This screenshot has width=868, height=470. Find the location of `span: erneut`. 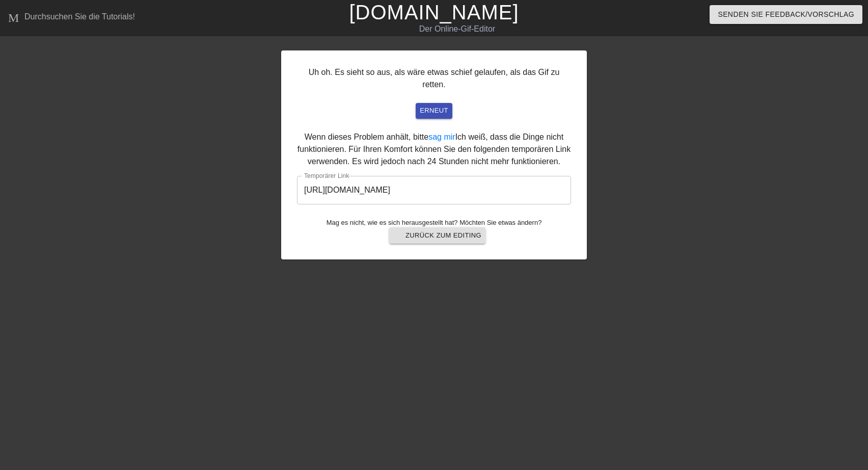

span: erneut is located at coordinates (434, 110).